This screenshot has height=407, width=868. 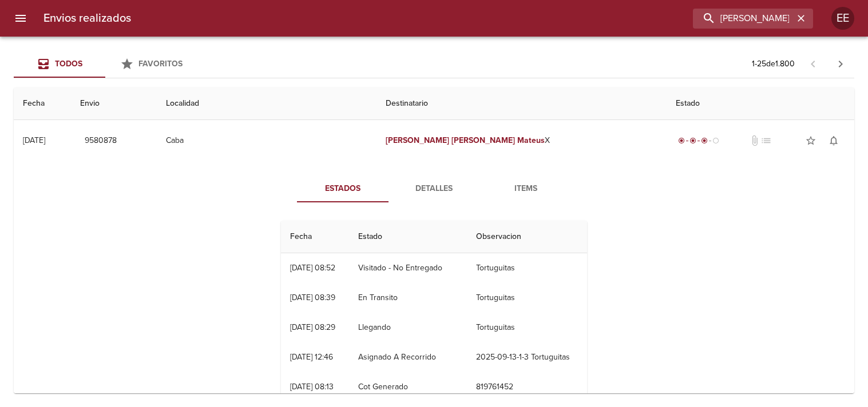 I want to click on th: Destinatario, so click(x=521, y=103).